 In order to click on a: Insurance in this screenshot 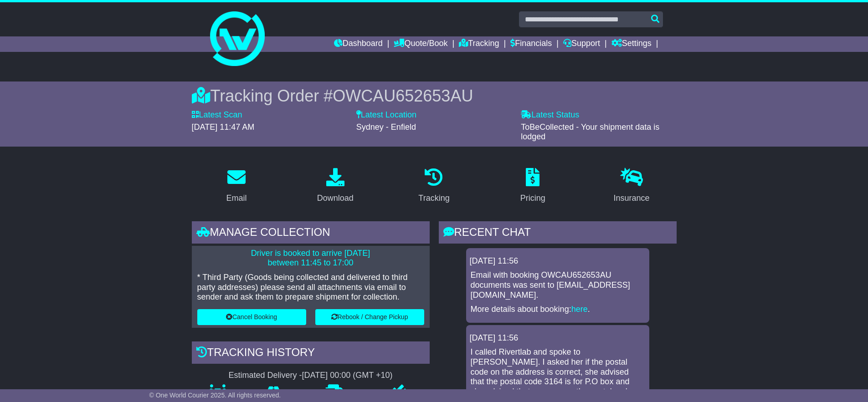, I will do `click(631, 186)`.